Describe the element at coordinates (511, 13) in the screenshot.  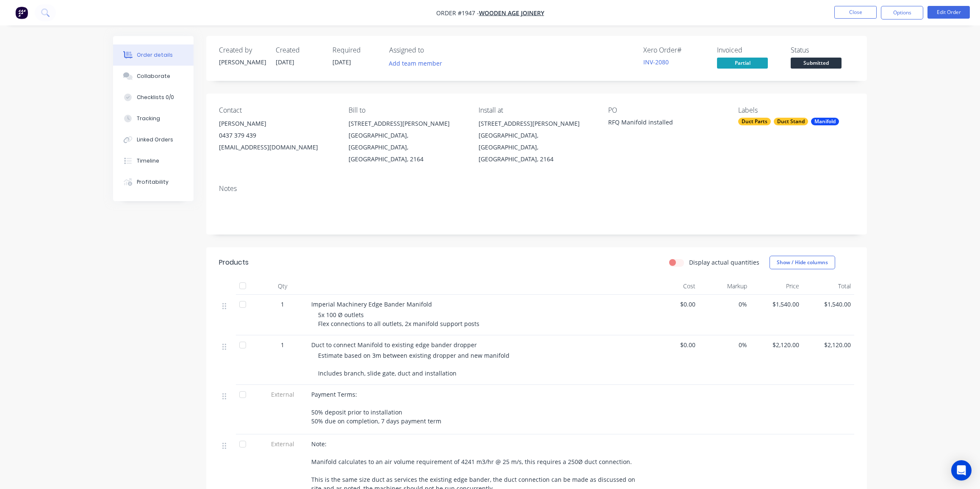
I see `a: Wooden Age Joinery` at that location.